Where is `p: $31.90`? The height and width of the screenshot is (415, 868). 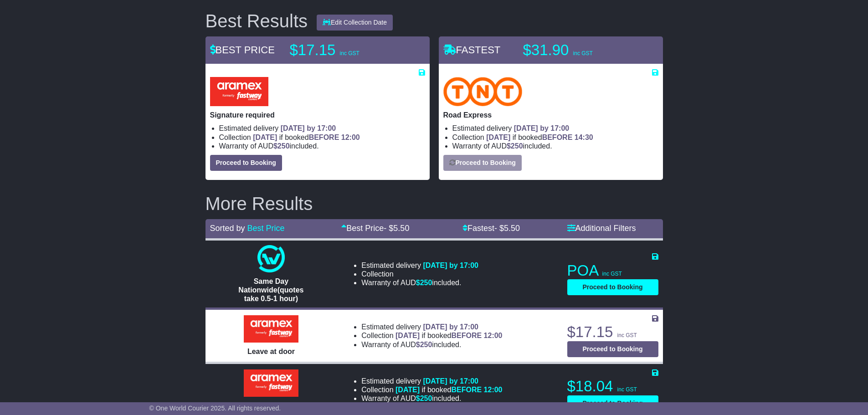 p: $31.90 is located at coordinates (580, 50).